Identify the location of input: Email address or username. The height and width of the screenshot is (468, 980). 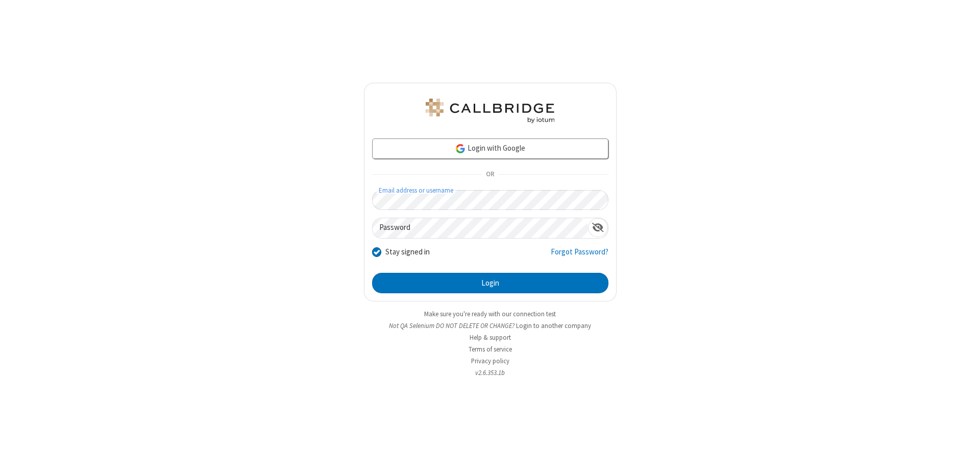
(490, 200).